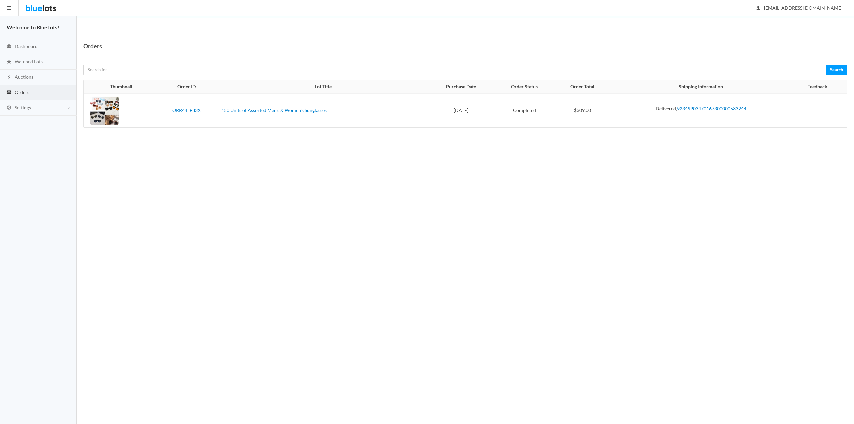 The width and height of the screenshot is (854, 424). Describe the element at coordinates (23, 107) in the screenshot. I see `span: Settings` at that location.